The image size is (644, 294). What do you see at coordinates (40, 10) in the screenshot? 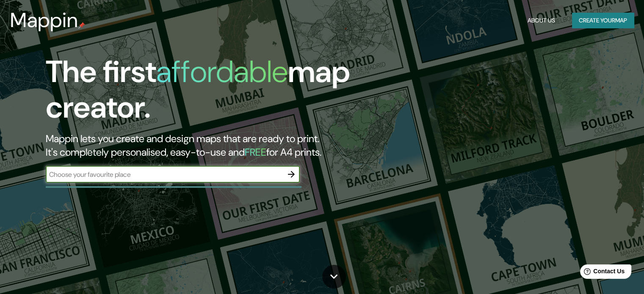
I see `span: Contact Us` at bounding box center [40, 10].